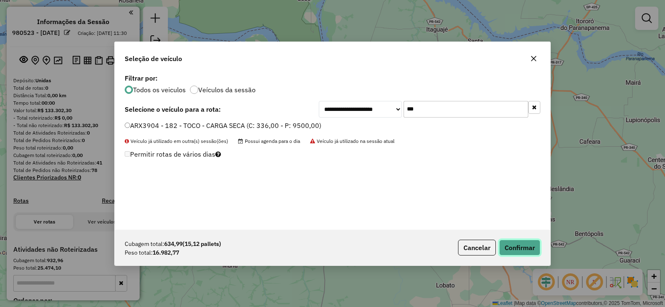  I want to click on strong: 634,99, so click(192, 244).